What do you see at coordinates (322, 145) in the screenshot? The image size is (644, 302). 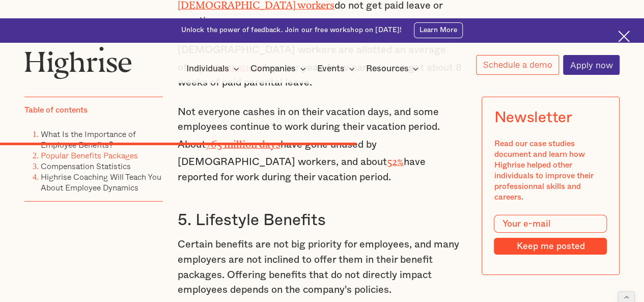 I see `p: Not everyone cashes in on their vacation days, and some employees continue to work during their v...` at bounding box center [322, 145].